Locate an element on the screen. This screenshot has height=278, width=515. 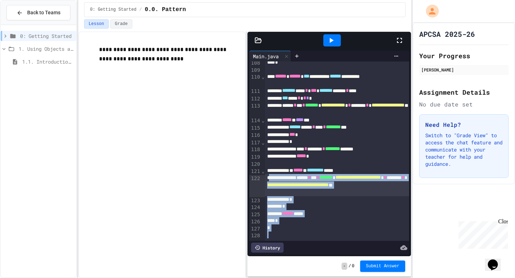
span: Back to Teams is located at coordinates (44, 13).